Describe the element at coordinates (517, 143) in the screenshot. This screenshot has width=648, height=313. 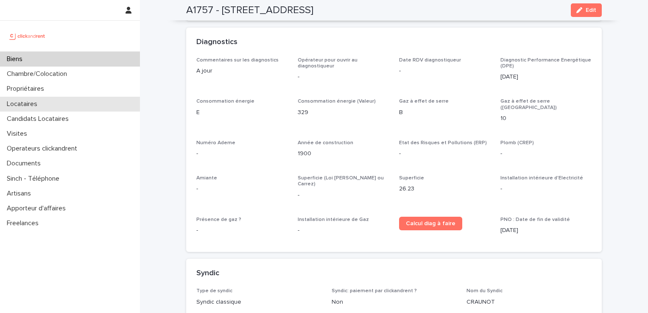
I see `span: Plomb (CREP)` at that location.